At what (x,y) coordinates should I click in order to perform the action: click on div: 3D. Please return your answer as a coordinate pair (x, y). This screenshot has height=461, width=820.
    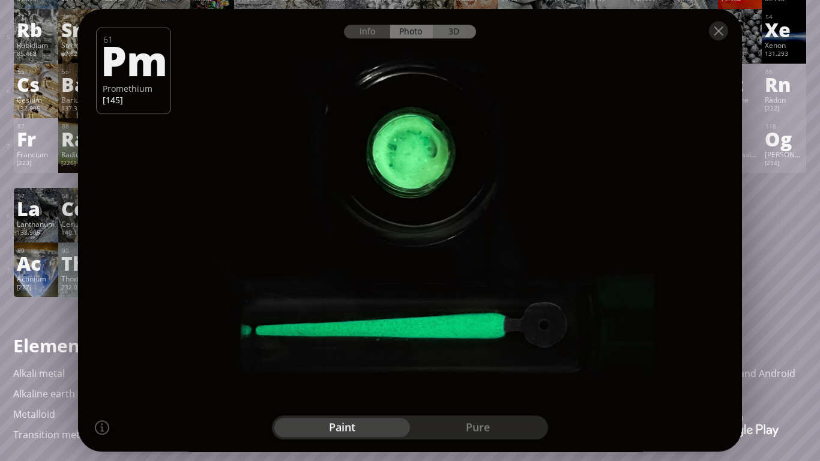
    Looking at the image, I should click on (454, 31).